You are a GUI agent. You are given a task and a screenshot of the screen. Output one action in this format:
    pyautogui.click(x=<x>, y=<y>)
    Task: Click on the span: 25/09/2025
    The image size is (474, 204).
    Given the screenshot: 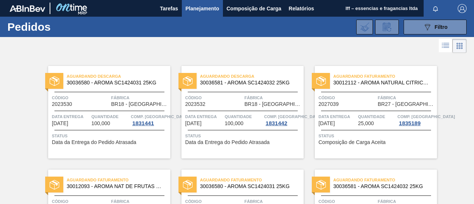 What is the action you would take?
    pyautogui.click(x=327, y=123)
    